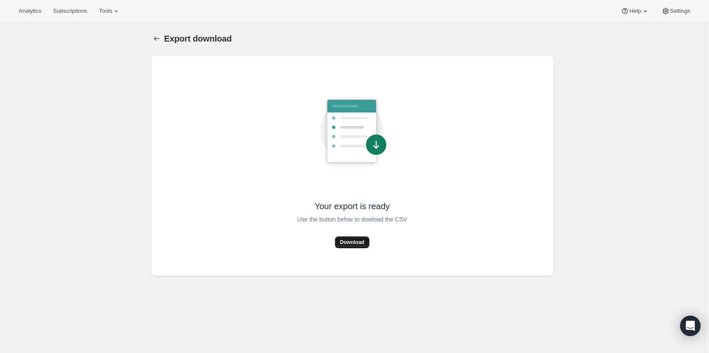 This screenshot has width=709, height=353. What do you see at coordinates (30, 11) in the screenshot?
I see `span: Analytics` at bounding box center [30, 11].